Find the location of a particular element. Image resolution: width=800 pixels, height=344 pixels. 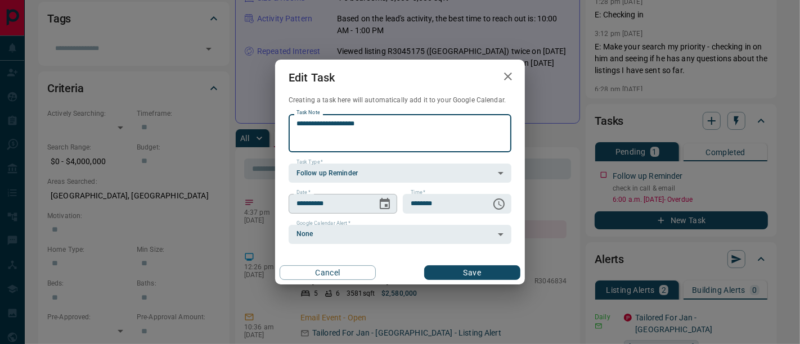

p: Creating a task here will automatically add it to your Google Calendar. is located at coordinates (400, 100).